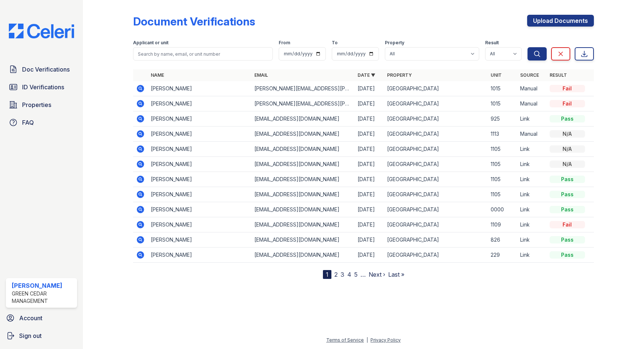 The height and width of the screenshot is (349, 644). Describe the element at coordinates (491, 43) in the screenshot. I see `label: Result` at that location.